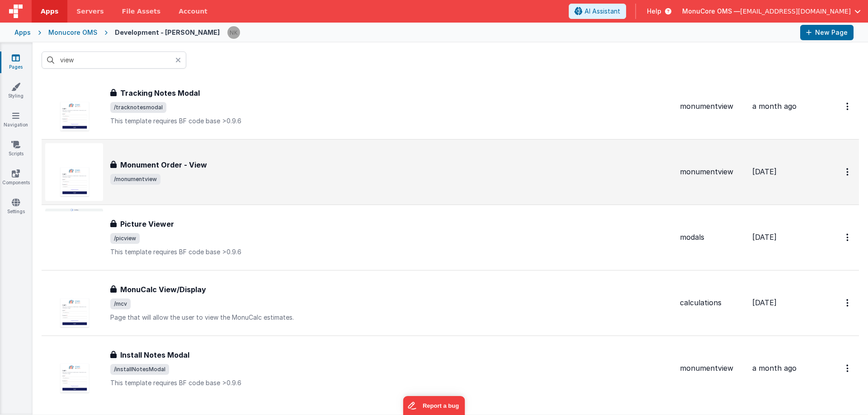 This screenshot has height=415, width=868. What do you see at coordinates (164, 165) in the screenshot?
I see `h3: Monument Order - View` at bounding box center [164, 165].